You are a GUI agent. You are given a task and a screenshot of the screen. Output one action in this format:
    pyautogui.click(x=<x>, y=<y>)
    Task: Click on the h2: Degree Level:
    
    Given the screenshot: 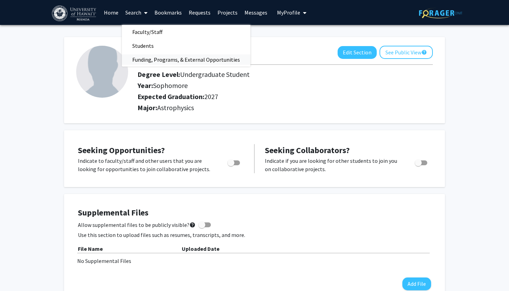 What is the action you would take?
    pyautogui.click(x=270, y=75)
    